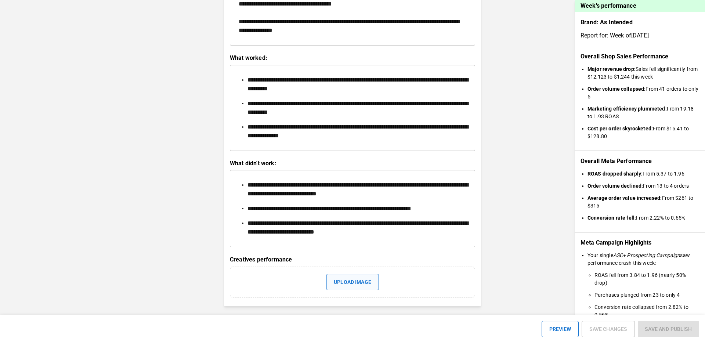  Describe the element at coordinates (615, 186) in the screenshot. I see `b: Order volume declined:` at that location.